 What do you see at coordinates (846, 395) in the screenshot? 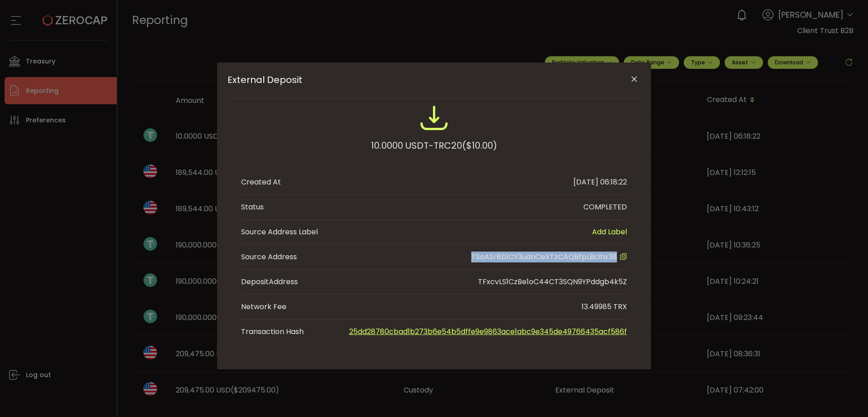
I see `div: Chat Widget` at bounding box center [846, 395].